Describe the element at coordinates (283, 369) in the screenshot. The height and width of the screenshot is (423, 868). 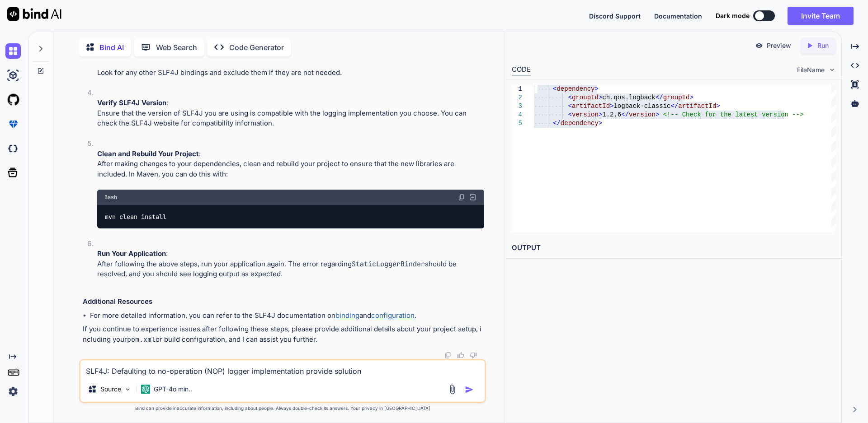
I see `textarea: SLF4J: Defaulting to no-operation (NOP) logger implementation provide solution` at that location.